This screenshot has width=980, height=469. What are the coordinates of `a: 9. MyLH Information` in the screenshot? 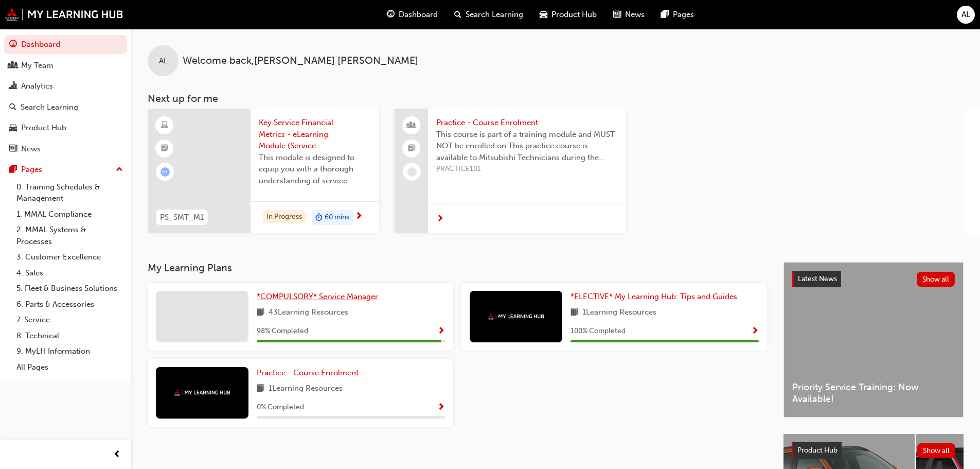 It's located at (70, 351).